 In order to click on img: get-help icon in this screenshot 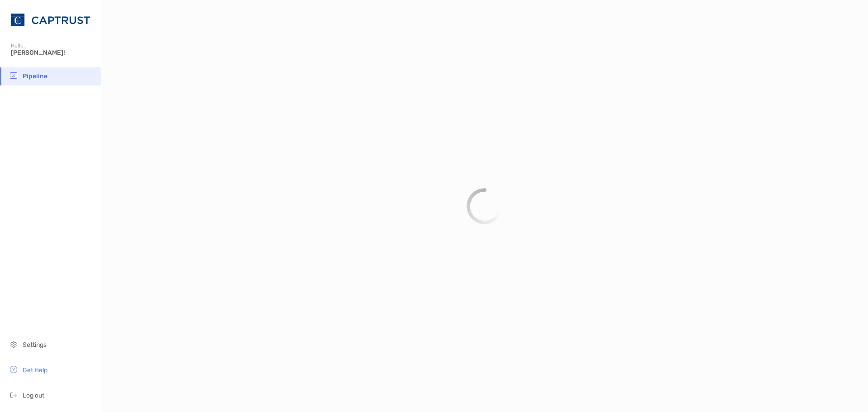, I will do `click(13, 369)`.